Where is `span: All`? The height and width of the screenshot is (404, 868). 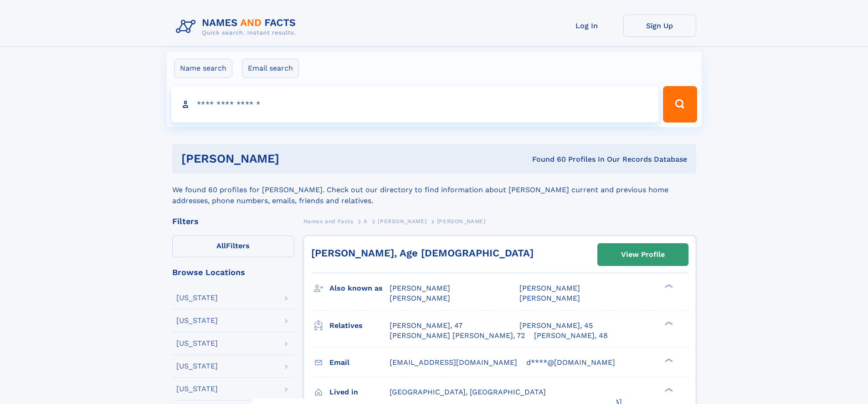 span: All is located at coordinates (221, 246).